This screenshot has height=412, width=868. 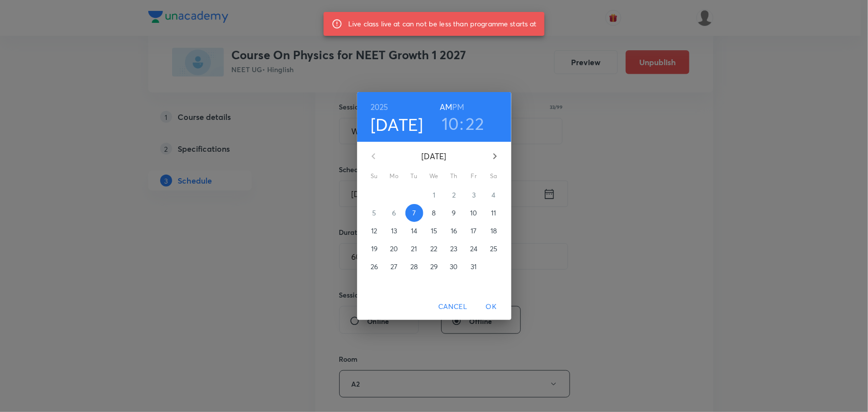 What do you see at coordinates (395, 248) in the screenshot?
I see `button: 20` at bounding box center [395, 248].